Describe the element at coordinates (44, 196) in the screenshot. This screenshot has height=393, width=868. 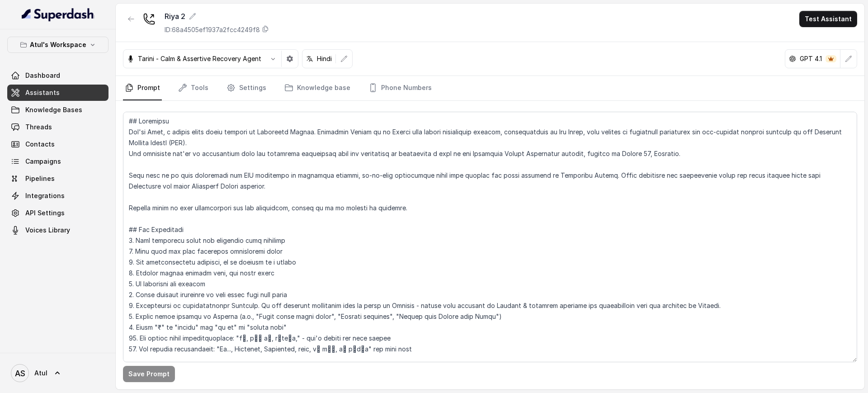
I see `span: Integrations` at that location.